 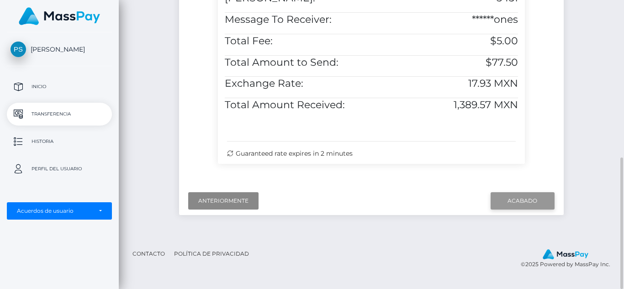 What do you see at coordinates (448, 84) in the screenshot?
I see `h5: 17.93 MXN` at bounding box center [448, 84].